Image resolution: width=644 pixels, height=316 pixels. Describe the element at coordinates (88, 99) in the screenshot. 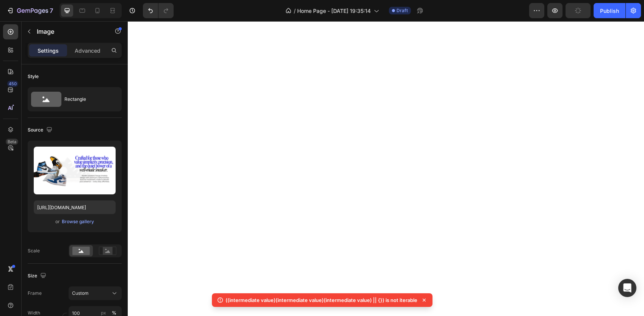

I see `div: Rectangle` at that location.